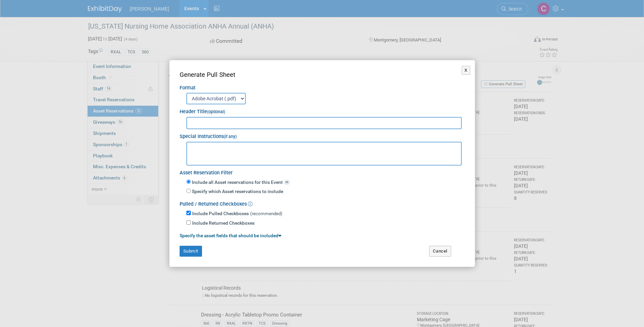  Describe the element at coordinates (266, 214) in the screenshot. I see `span: (recommended)` at that location.